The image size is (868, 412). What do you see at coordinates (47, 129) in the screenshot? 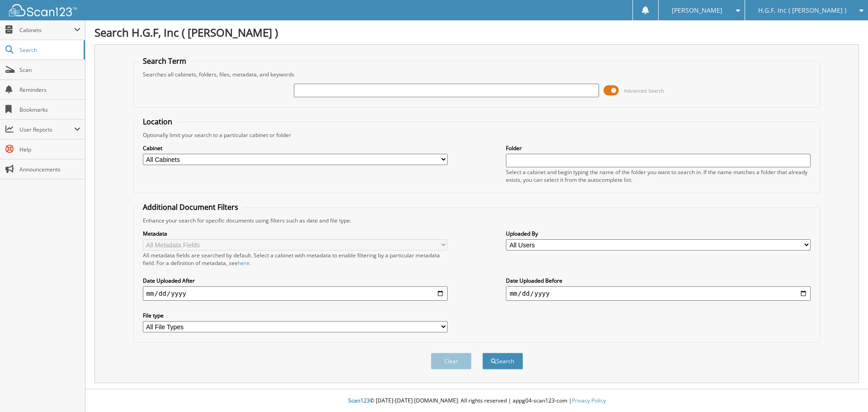
I see `span: User Reports` at bounding box center [47, 129].